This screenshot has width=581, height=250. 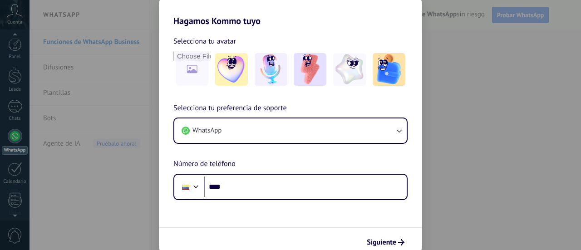 What do you see at coordinates (204, 164) in the screenshot?
I see `span: Número de teléfono` at bounding box center [204, 164].